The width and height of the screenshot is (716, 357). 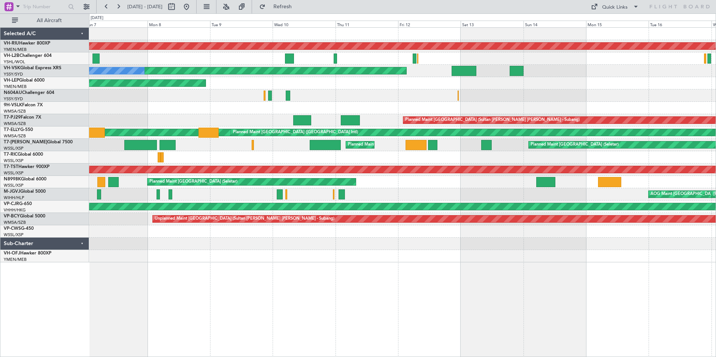 I want to click on span: VP-CJR, so click(x=11, y=204).